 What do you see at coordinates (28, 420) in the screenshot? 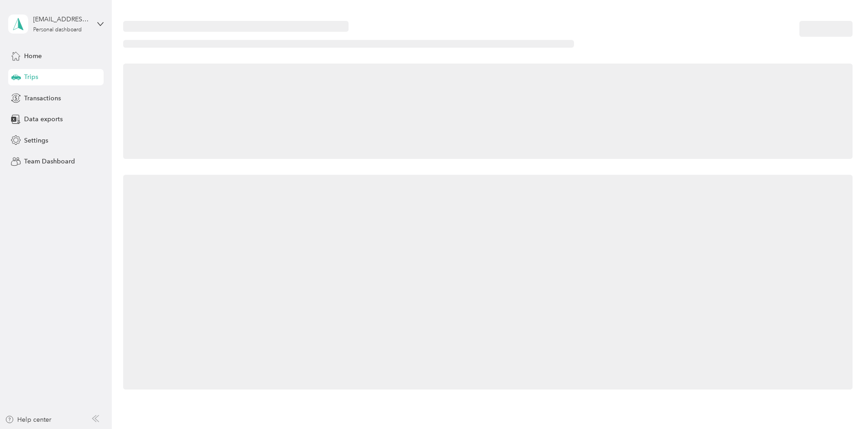
I see `button: Help center` at bounding box center [28, 420].